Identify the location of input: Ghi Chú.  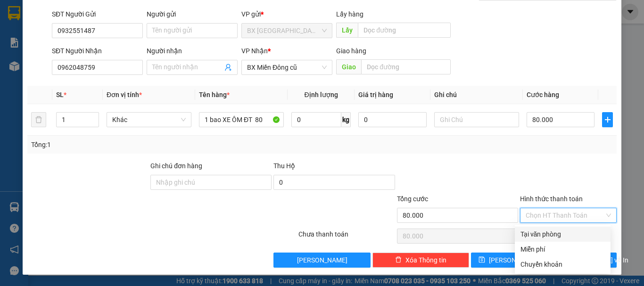
(477, 120).